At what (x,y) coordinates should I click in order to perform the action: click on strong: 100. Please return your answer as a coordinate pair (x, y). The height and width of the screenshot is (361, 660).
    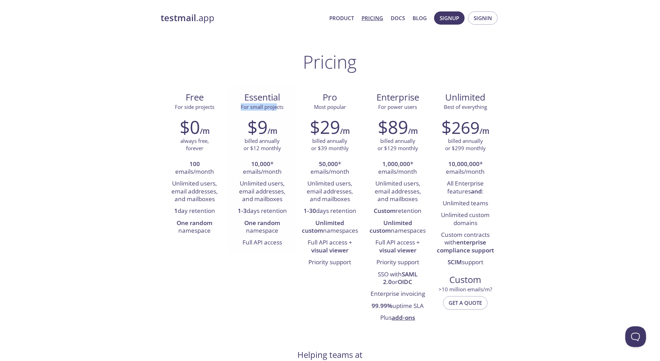
    Looking at the image, I should click on (195, 164).